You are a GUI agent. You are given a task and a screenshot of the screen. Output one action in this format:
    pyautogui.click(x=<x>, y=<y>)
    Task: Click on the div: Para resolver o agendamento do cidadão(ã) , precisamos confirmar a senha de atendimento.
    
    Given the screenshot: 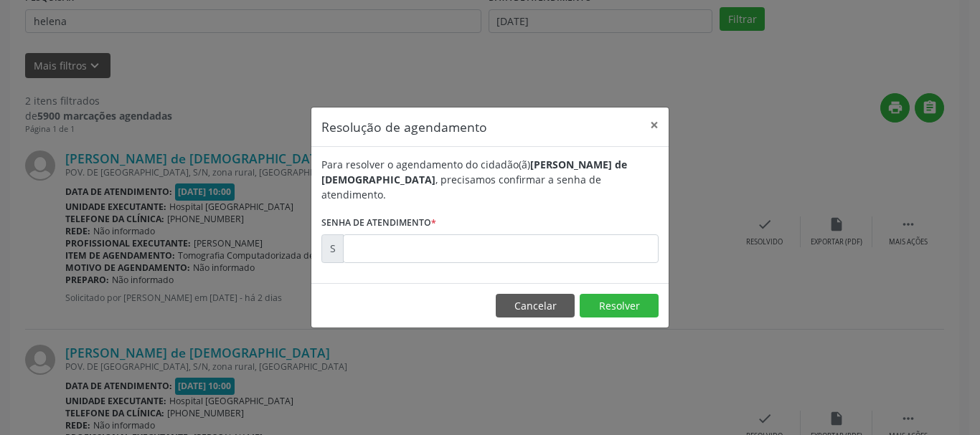 What is the action you would take?
    pyautogui.click(x=490, y=179)
    